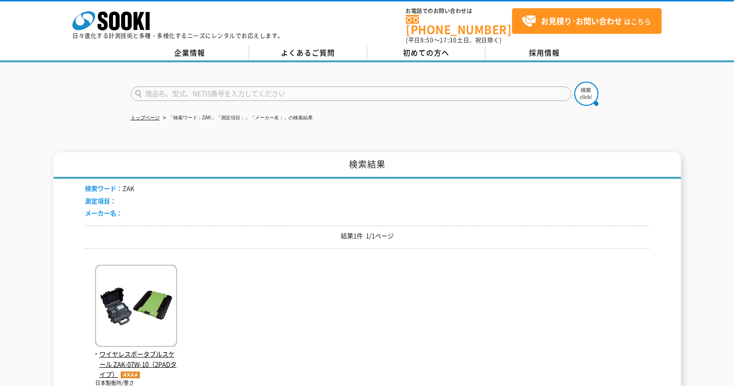 This screenshot has width=734, height=386. What do you see at coordinates (587, 21) in the screenshot?
I see `a: お見積り･お問い合わせはこちら` at bounding box center [587, 21].